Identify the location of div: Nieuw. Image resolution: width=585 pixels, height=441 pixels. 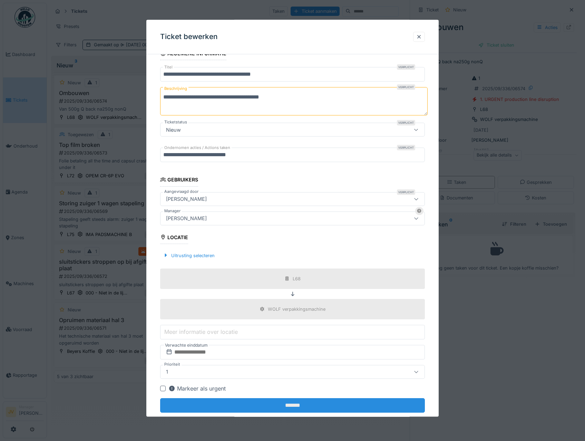
(173, 130).